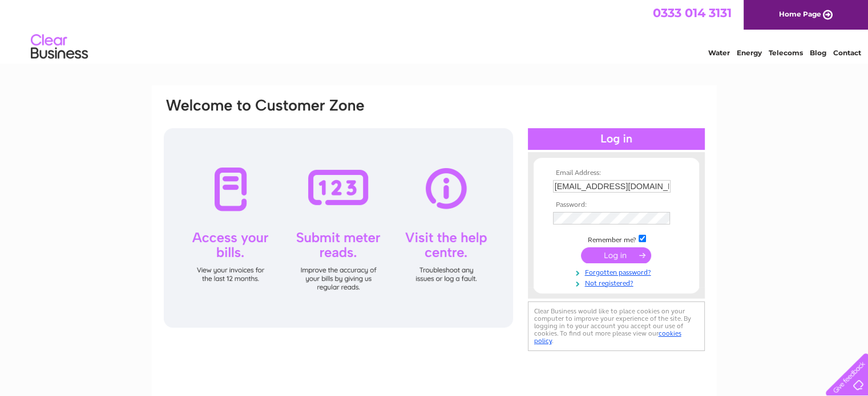 The height and width of the screenshot is (396, 868). Describe the element at coordinates (750, 52) in the screenshot. I see `a: Energy` at that location.